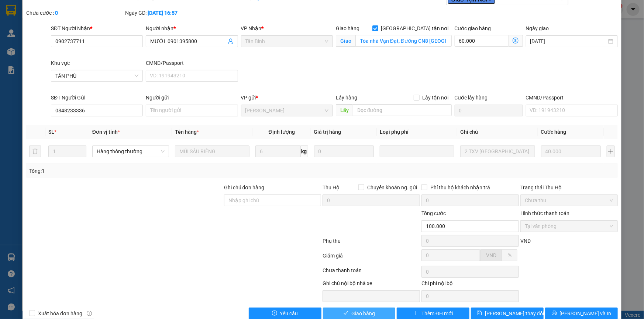  What do you see at coordinates (554, 132) in the screenshot?
I see `span: Cước hàng` at bounding box center [554, 132].